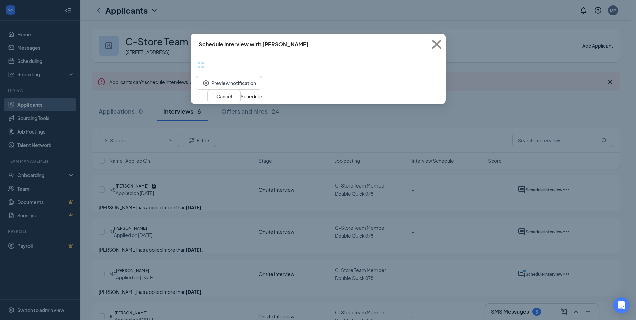  What do you see at coordinates (622, 305) in the screenshot?
I see `div: Open Intercom Messenger` at bounding box center [622, 305].